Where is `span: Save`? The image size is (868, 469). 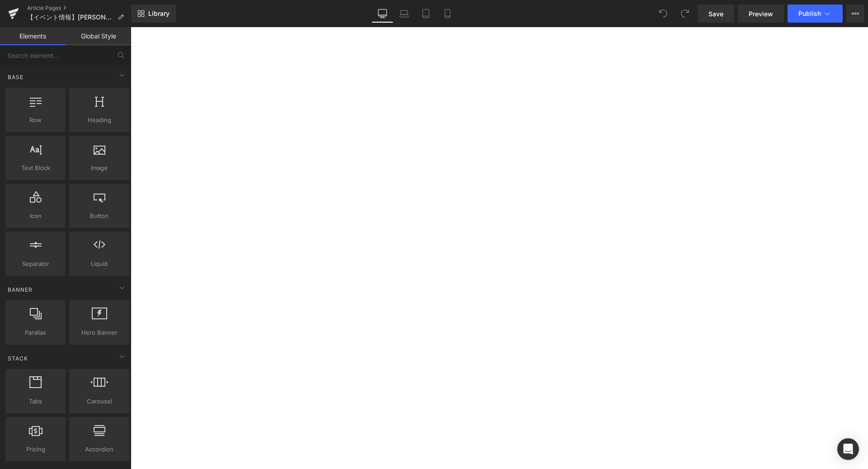
span: Save is located at coordinates (716, 13).